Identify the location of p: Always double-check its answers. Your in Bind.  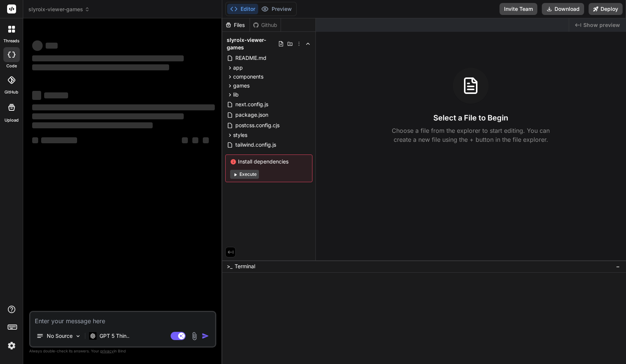
(123, 351).